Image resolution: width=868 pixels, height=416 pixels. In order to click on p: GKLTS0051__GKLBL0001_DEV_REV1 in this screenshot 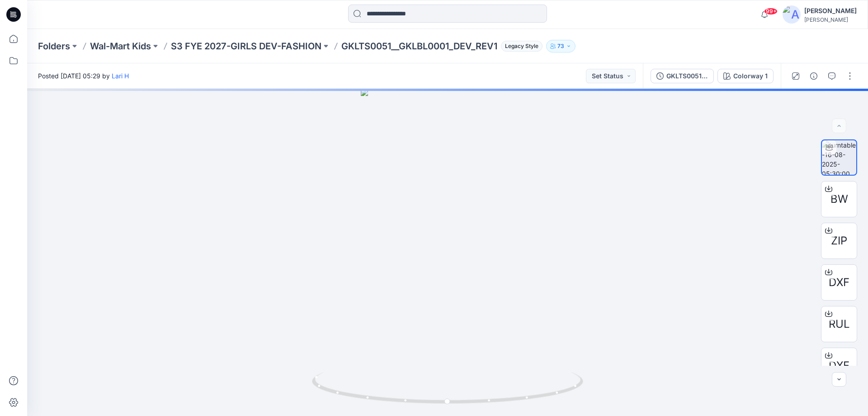, I will do `click(419, 46)`.